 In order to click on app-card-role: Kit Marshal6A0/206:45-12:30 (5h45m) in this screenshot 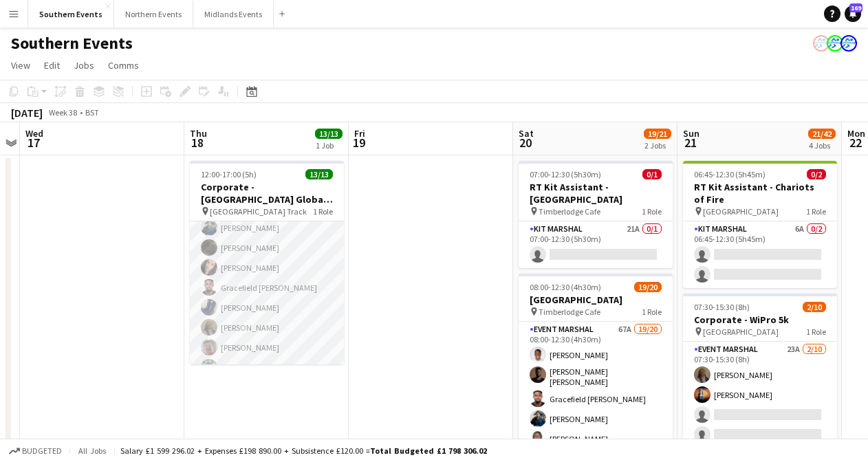, I will do `click(760, 254)`.